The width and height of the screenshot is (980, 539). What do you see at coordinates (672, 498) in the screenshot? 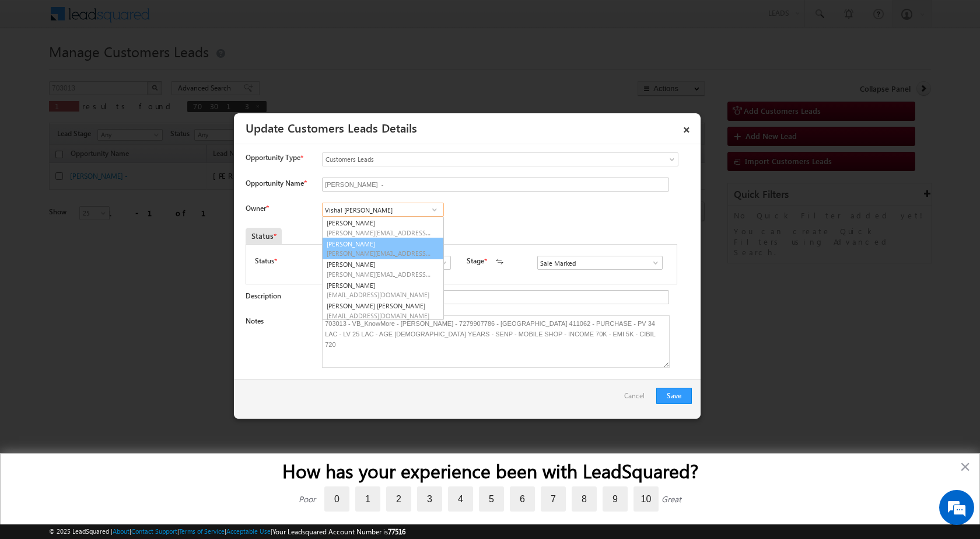
I see `div: Great` at bounding box center [672, 498].